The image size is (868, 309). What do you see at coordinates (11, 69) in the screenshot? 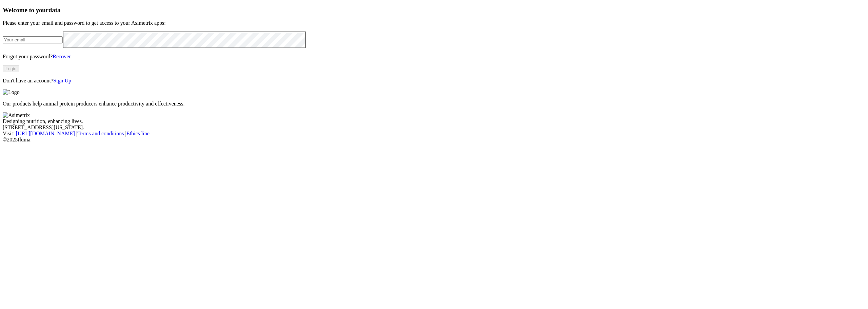
I see `button: Login` at bounding box center [11, 69].